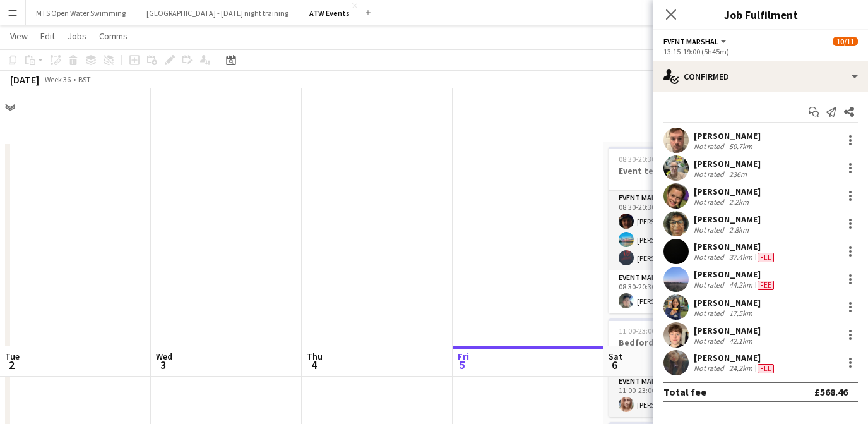 The height and width of the screenshot is (424, 868). What do you see at coordinates (741, 285) in the screenshot?
I see `div: 44.2km` at bounding box center [741, 285].